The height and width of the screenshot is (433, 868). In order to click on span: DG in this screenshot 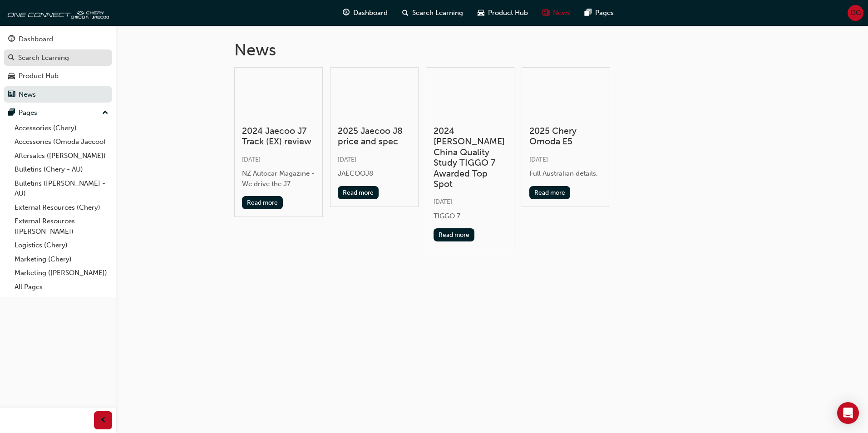, I will do `click(855, 13)`.